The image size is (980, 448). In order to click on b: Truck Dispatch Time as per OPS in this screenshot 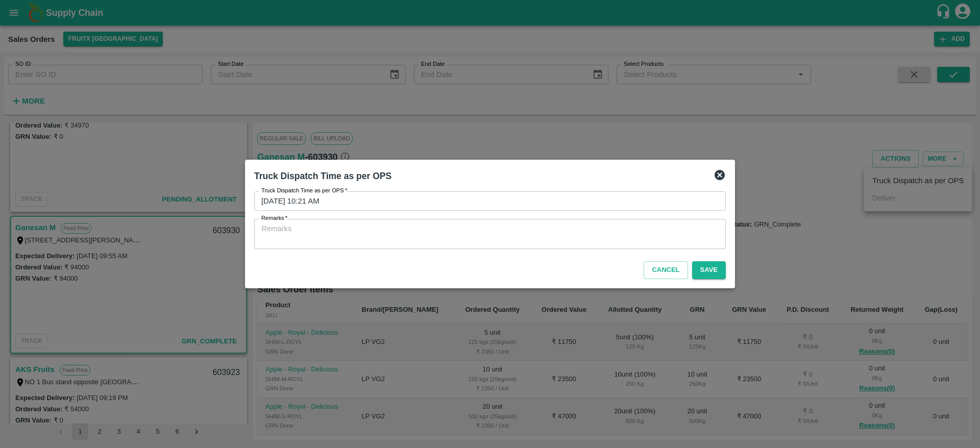, I will do `click(322, 177)`.